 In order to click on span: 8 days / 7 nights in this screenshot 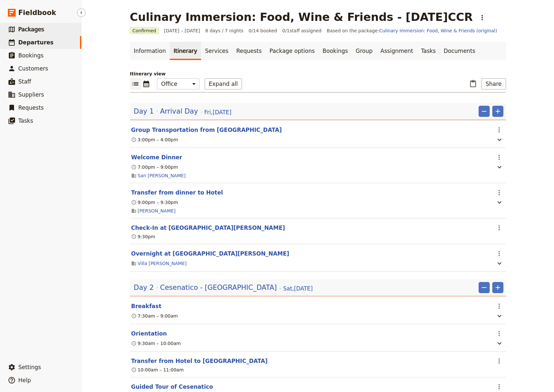, I will do `click(224, 31)`.